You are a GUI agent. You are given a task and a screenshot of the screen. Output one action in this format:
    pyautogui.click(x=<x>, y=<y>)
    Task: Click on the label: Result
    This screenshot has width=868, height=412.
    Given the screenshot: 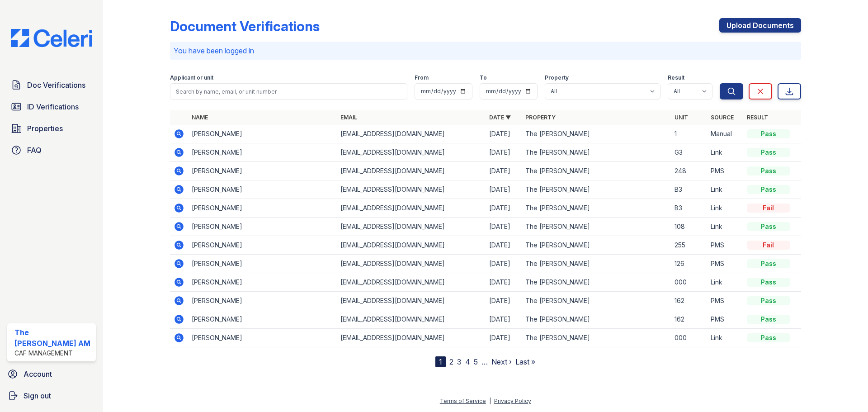 What is the action you would take?
    pyautogui.click(x=676, y=78)
    